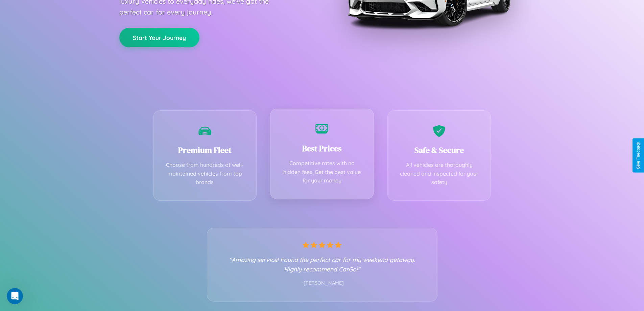 The height and width of the screenshot is (311, 644). I want to click on p: Competitive rates with no hidden fees. Get the best value for your money, so click(322, 172).